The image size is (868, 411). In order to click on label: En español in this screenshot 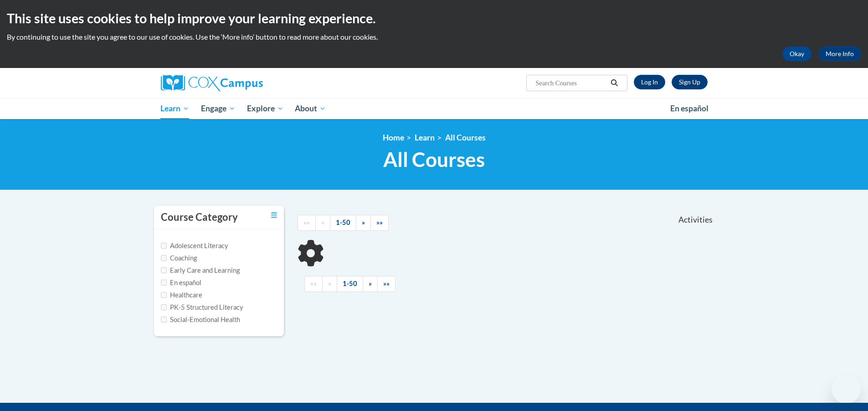, I will do `click(181, 283)`.